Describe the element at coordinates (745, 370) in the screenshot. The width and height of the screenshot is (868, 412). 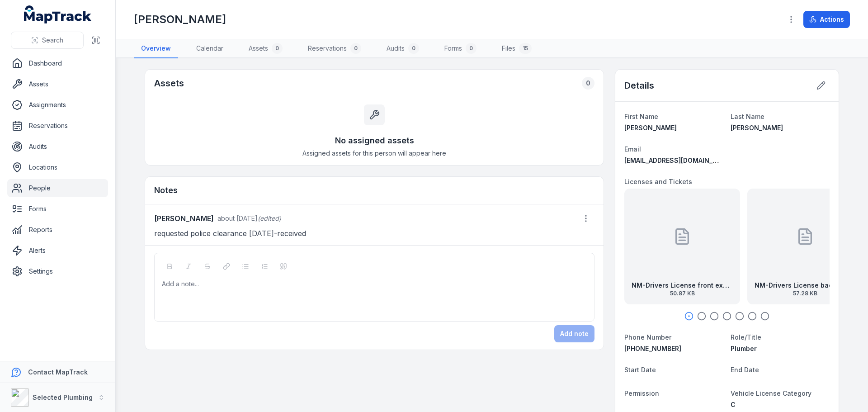
I see `span: End Date` at that location.